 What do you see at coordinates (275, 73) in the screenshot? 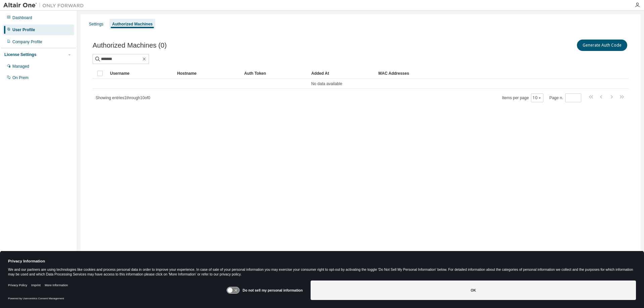
I see `div: Auth Token` at bounding box center [275, 73].